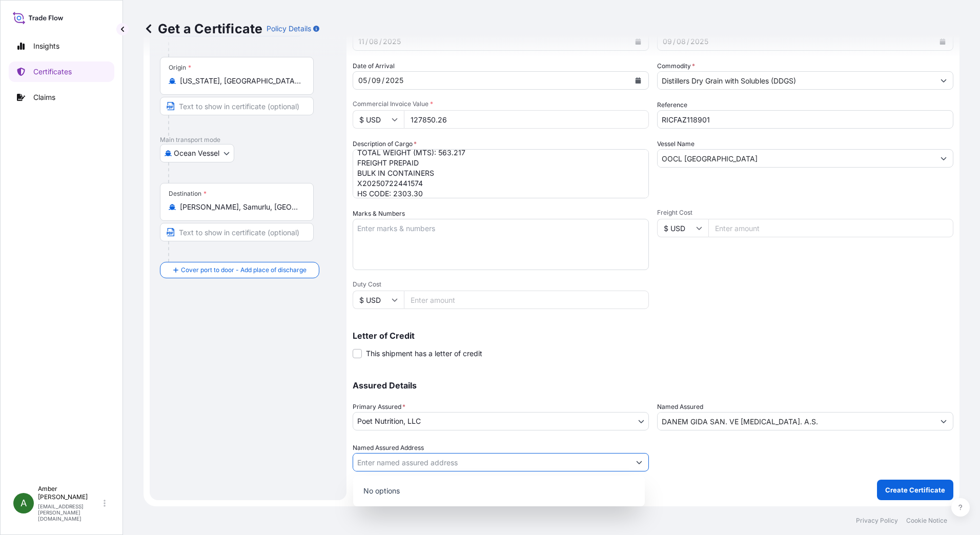 This screenshot has width=980, height=535. I want to click on label: Reference, so click(672, 105).